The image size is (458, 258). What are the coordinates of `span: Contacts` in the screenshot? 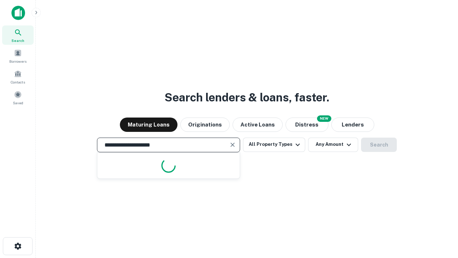 It's located at (18, 82).